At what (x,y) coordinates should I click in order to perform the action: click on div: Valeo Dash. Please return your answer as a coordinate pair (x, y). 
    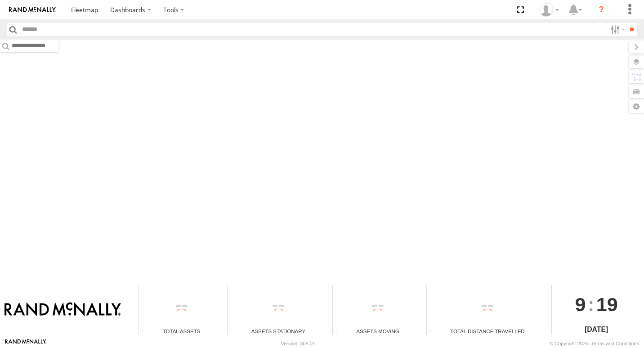
    Looking at the image, I should click on (549, 10).